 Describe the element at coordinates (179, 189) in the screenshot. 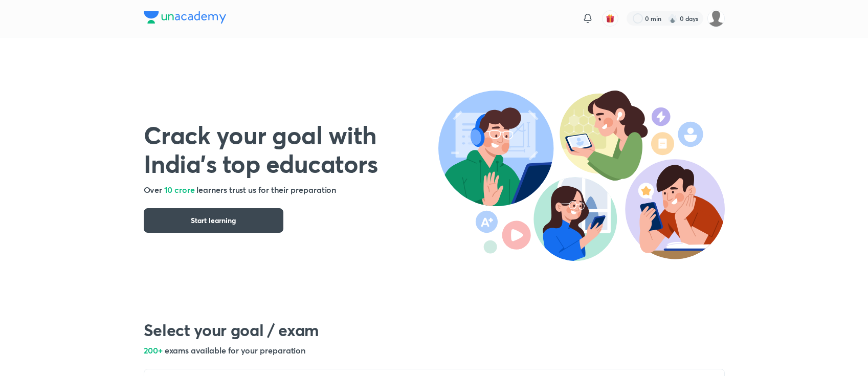

I see `span: 10 crore` at that location.